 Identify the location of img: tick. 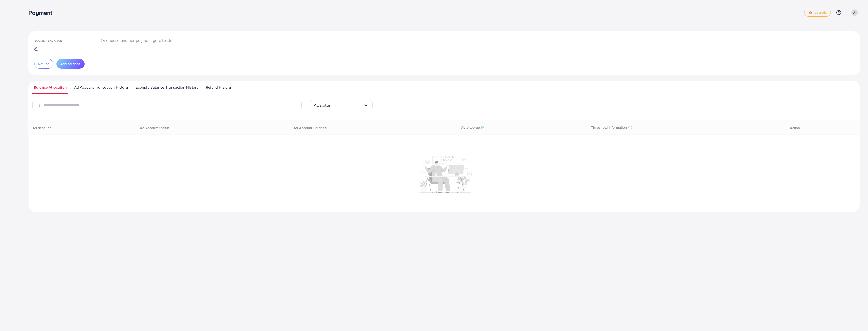
(811, 13).